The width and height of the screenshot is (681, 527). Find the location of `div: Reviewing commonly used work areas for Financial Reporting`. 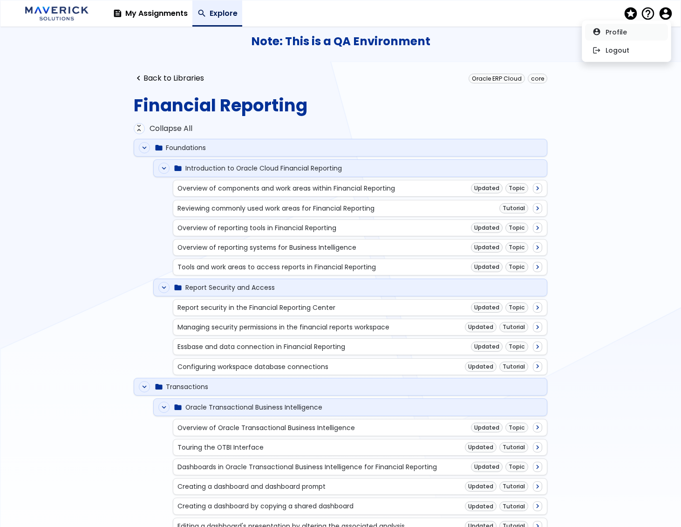

div: Reviewing commonly used work areas for Financial Reporting is located at coordinates (276, 208).